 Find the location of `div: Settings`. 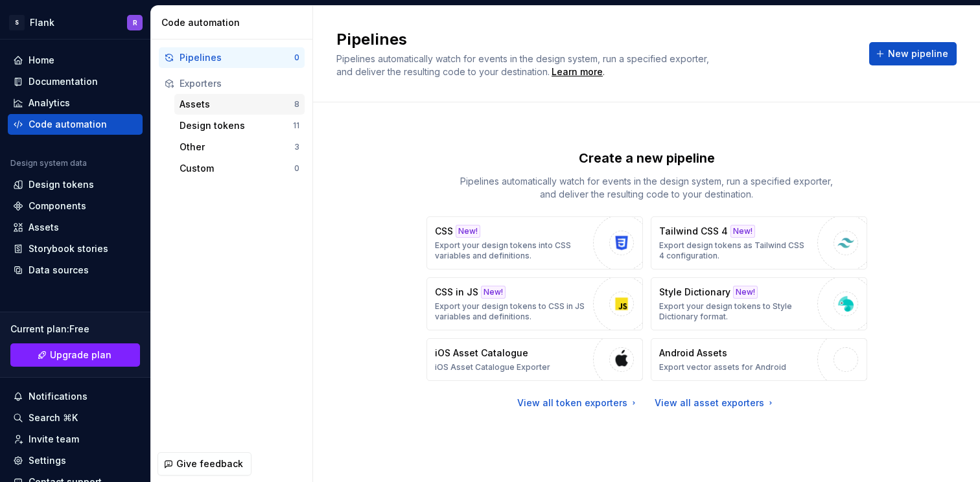

div: Settings is located at coordinates (48, 460).